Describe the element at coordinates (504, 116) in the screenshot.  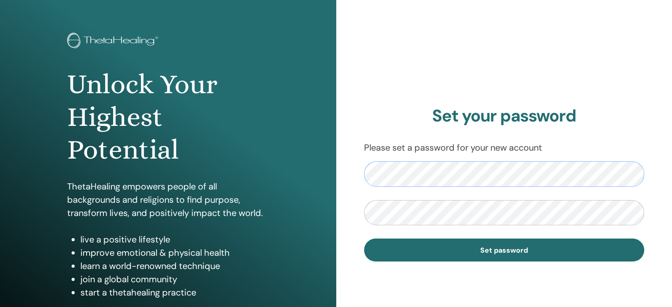
I see `h2: Set your password` at that location.